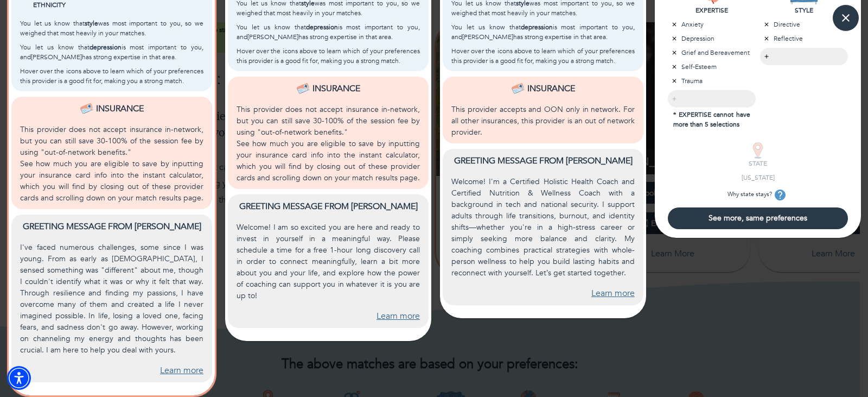  What do you see at coordinates (711, 81) in the screenshot?
I see `p: Trauma` at bounding box center [711, 81].